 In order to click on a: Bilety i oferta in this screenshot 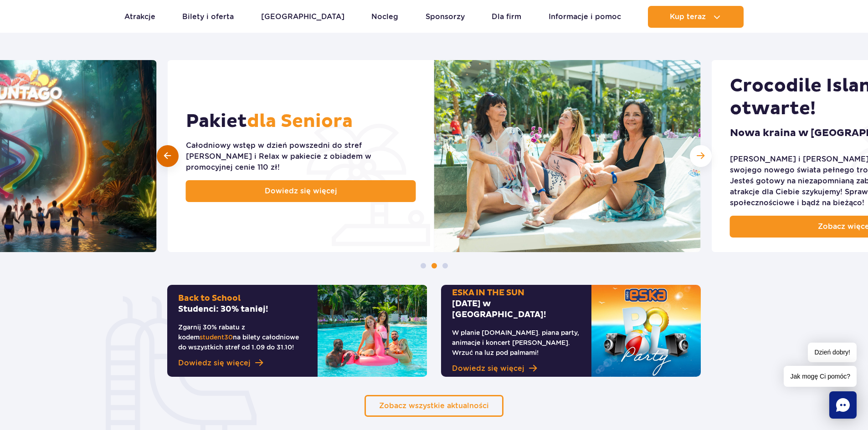, I will do `click(207, 17)`.